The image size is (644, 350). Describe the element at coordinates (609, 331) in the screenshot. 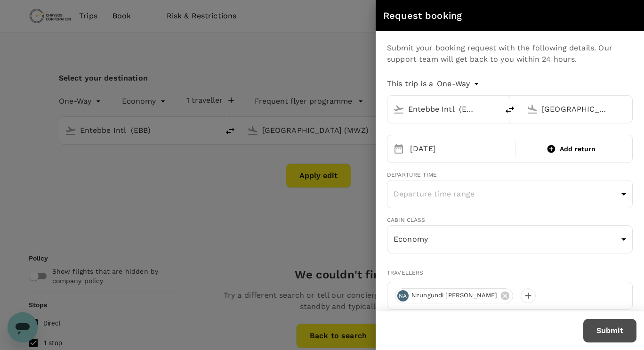

I see `button: Submit` at that location.